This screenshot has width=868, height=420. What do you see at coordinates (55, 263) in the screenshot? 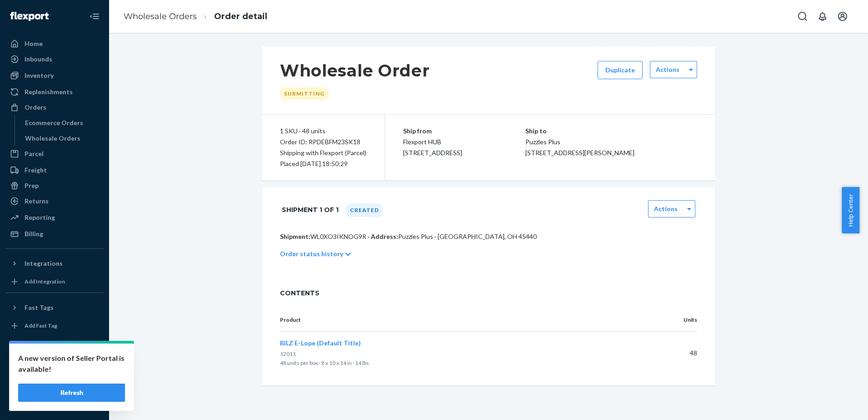
I see `button: Integrations` at bounding box center [55, 263].